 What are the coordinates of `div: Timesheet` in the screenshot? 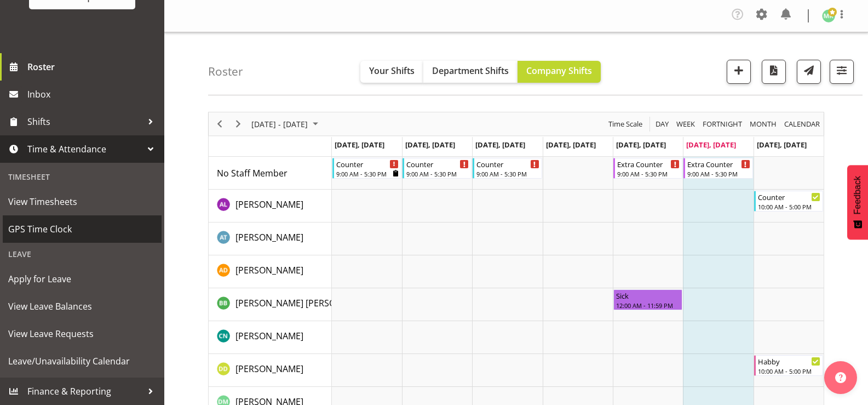 It's located at (82, 176).